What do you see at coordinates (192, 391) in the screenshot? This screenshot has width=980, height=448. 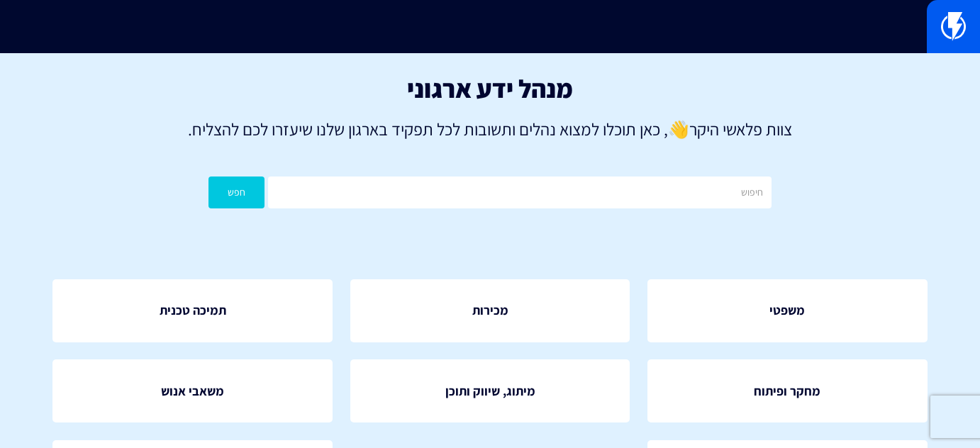 I see `a: משאבי אנוש` at bounding box center [192, 391].